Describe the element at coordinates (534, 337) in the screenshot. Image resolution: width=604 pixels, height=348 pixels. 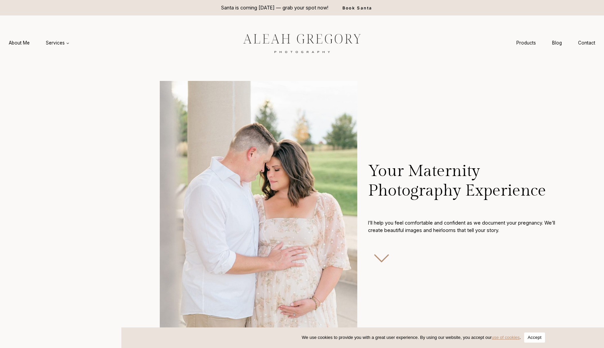
I see `button: Accept` at that location.